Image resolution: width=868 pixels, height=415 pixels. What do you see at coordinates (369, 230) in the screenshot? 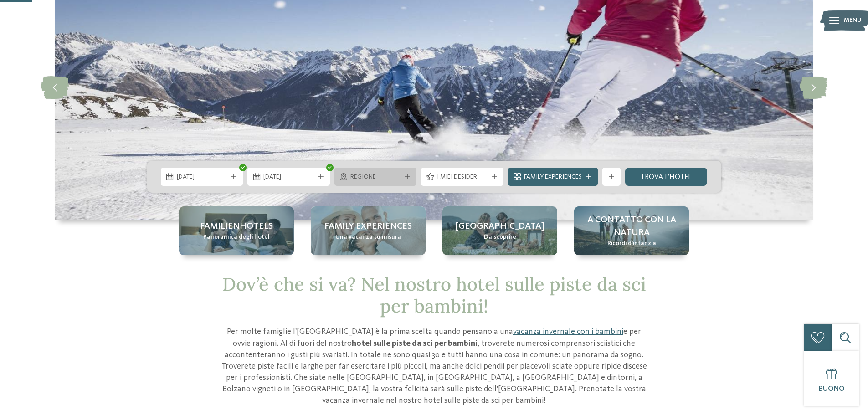
I see `a: Hotel sulle piste da sci per bambini: divertimento senza confini Family experiences Una vacanza s...` at bounding box center [369, 230].